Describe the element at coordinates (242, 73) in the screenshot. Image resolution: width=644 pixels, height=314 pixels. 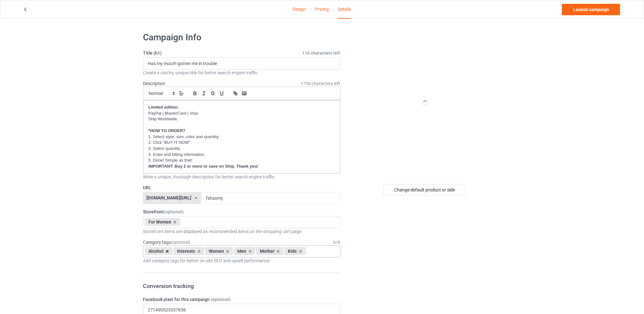
I see `div: Create a catchy, unique title for better search engine traffic.` at that location.